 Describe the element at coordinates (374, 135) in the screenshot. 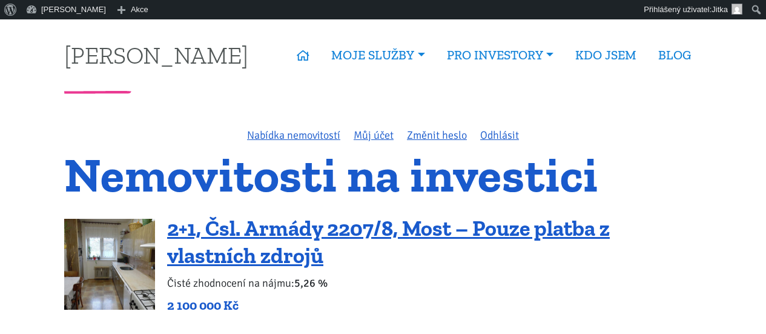

I see `a: Můj účet` at that location.